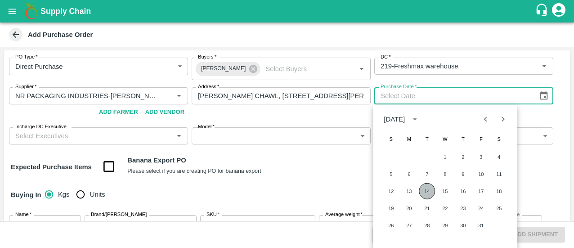 This screenshot has width=574, height=248. What do you see at coordinates (391, 191) in the screenshot?
I see `button: 12` at bounding box center [391, 191].